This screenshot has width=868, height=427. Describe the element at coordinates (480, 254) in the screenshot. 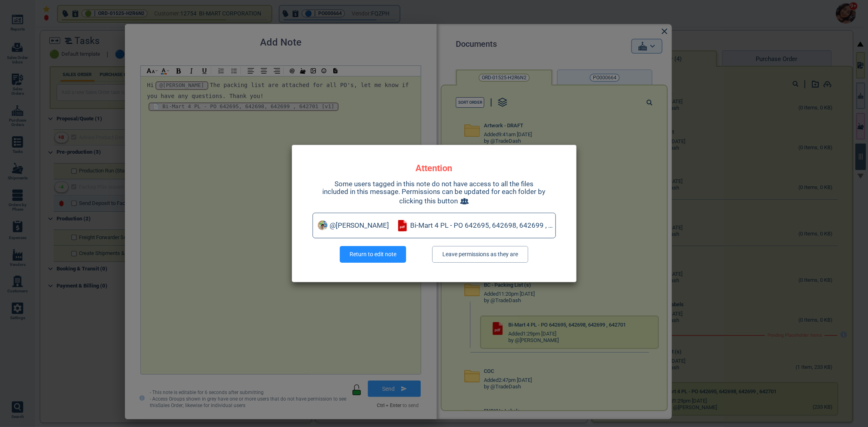

I see `button: Leave permissions as they are` at that location.